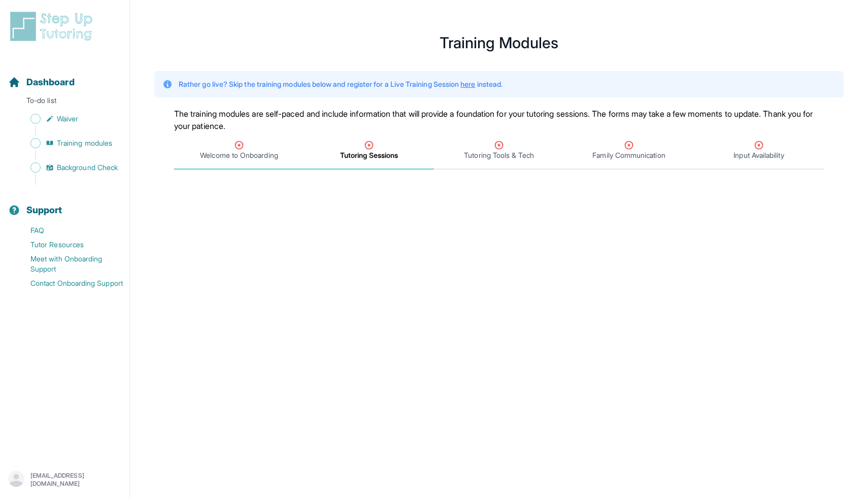 This screenshot has width=868, height=498. What do you see at coordinates (369, 155) in the screenshot?
I see `span: Tutoring Sessions` at bounding box center [369, 155].